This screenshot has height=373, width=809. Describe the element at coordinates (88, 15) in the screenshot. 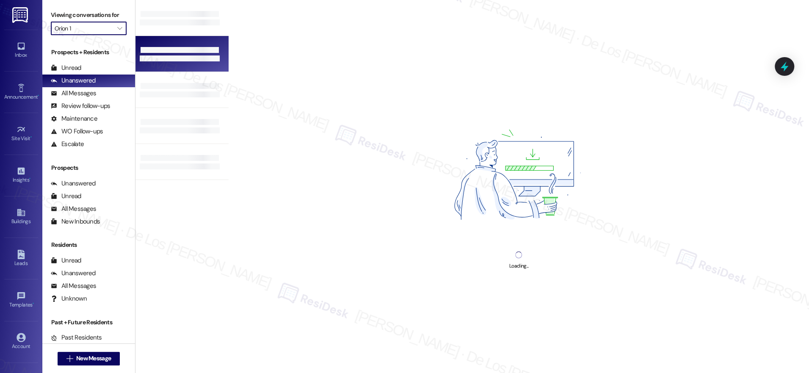

I see `label: Viewing conversations for` at that location.